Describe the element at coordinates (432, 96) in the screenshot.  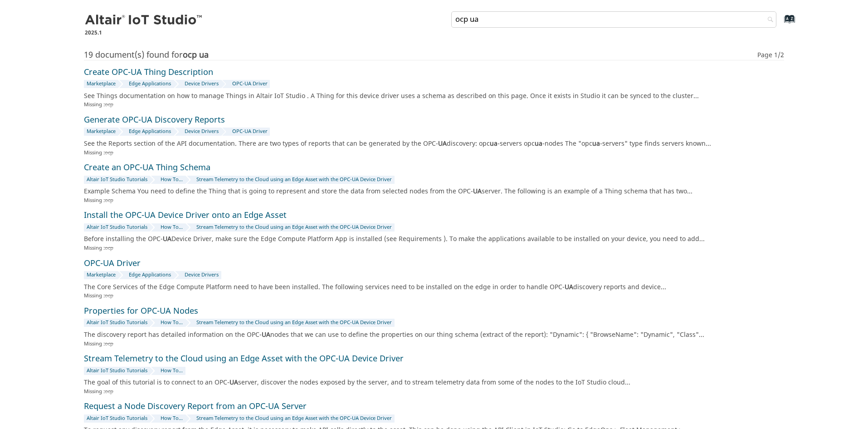
I see `div: See Things documentation on how to manage Things in Altair IoT Studio . A Thing for this device d...` at that location.